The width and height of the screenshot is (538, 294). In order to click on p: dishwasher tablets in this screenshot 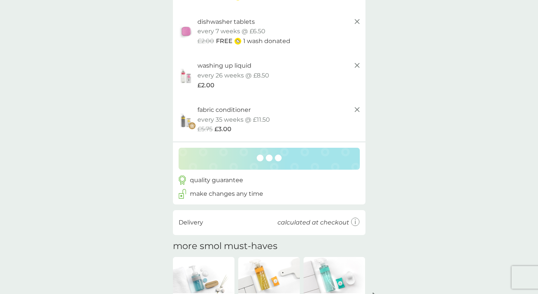, I will do `click(226, 22)`.